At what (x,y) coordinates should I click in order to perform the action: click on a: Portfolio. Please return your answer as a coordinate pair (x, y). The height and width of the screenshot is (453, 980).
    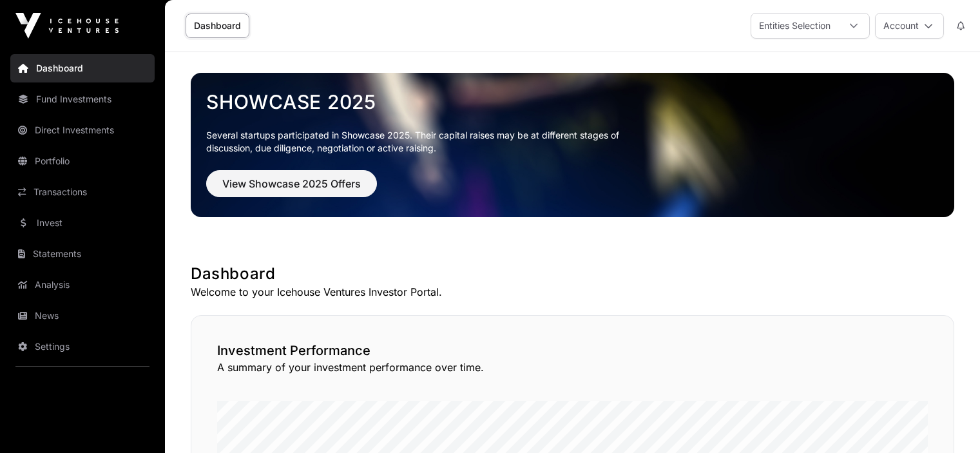
    Looking at the image, I should click on (82, 161).